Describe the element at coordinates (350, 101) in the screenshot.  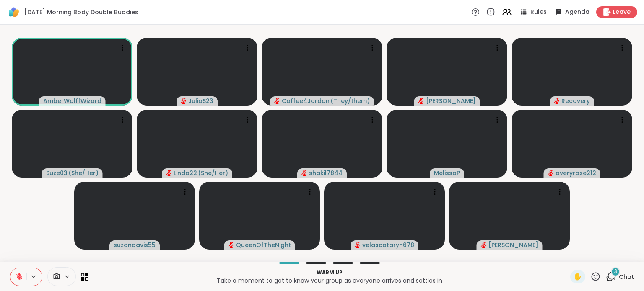
I see `span: ( They/them )` at that location.